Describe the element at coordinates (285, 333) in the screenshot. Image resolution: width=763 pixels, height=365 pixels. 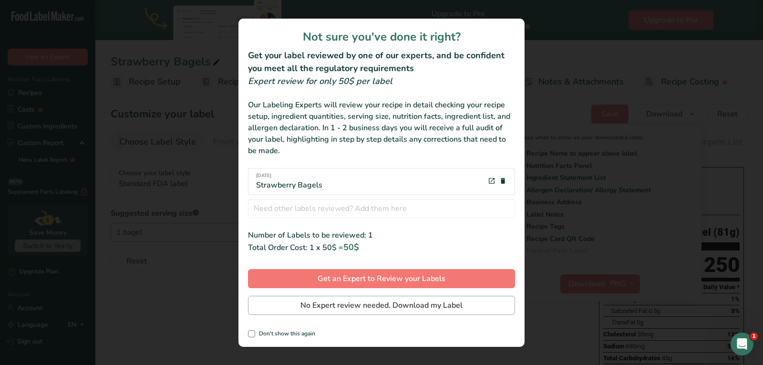
I see `span: Don't show this again` at that location.